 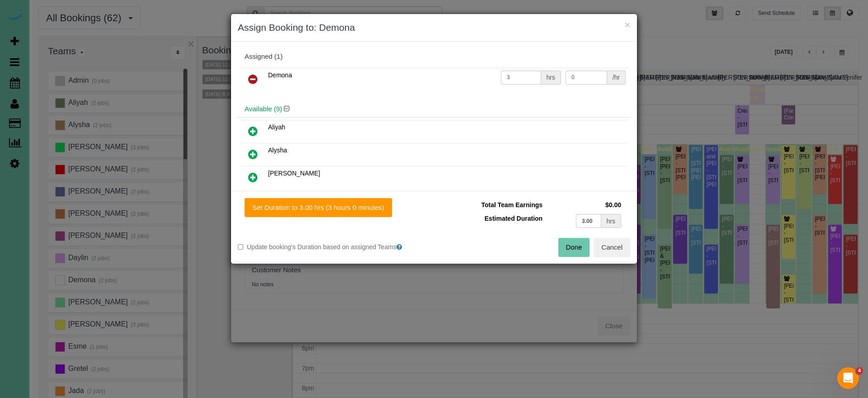 What do you see at coordinates (860, 371) in the screenshot?
I see `span: 4` at bounding box center [860, 371].